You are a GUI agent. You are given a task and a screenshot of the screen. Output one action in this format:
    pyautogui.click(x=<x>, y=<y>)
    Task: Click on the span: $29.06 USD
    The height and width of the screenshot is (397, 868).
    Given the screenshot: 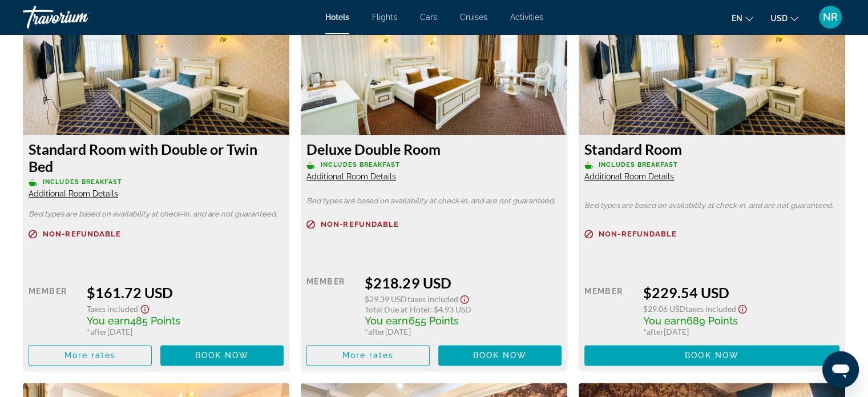 What is the action you would take?
    pyautogui.click(x=663, y=308)
    